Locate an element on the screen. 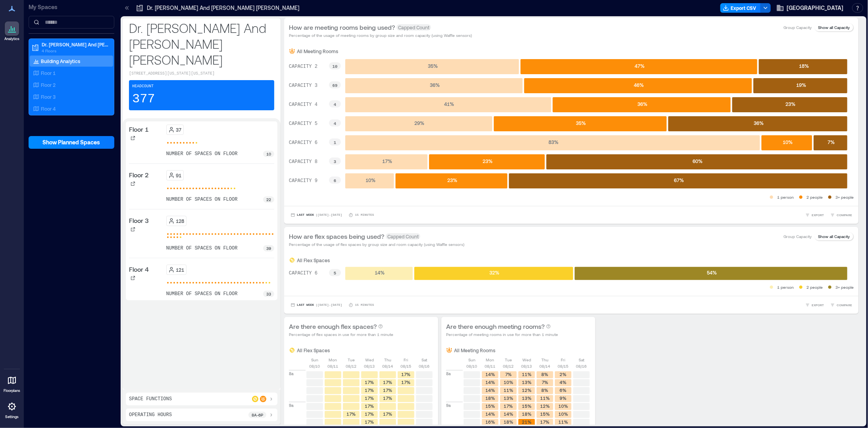 This screenshot has height=428, width=868. p: Settings is located at coordinates (12, 417).